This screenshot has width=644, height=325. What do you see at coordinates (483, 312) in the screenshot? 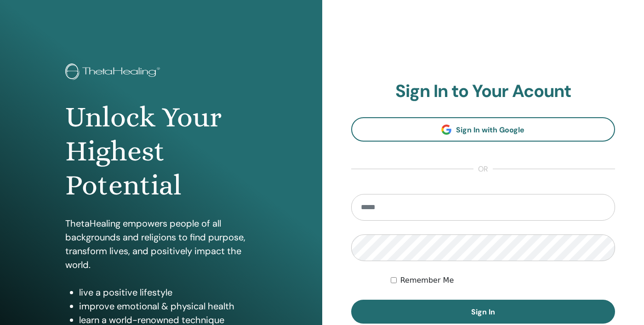
I see `span: Sign In` at bounding box center [483, 312].